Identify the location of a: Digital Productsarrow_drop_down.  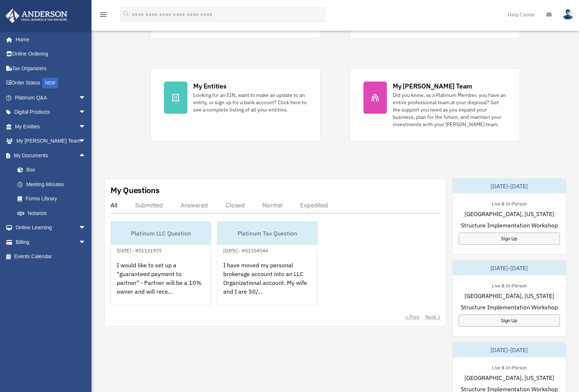
(51, 112).